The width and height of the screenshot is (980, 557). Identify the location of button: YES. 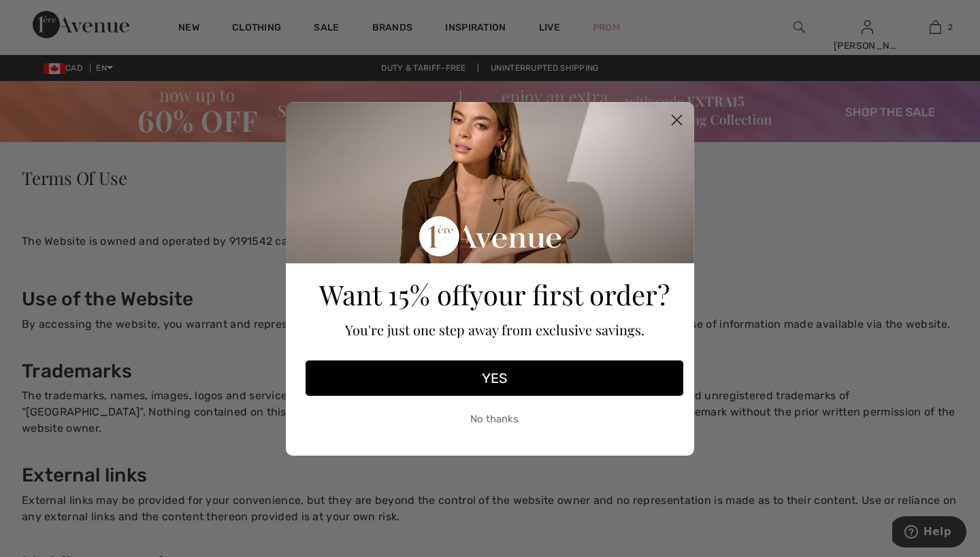
(494, 378).